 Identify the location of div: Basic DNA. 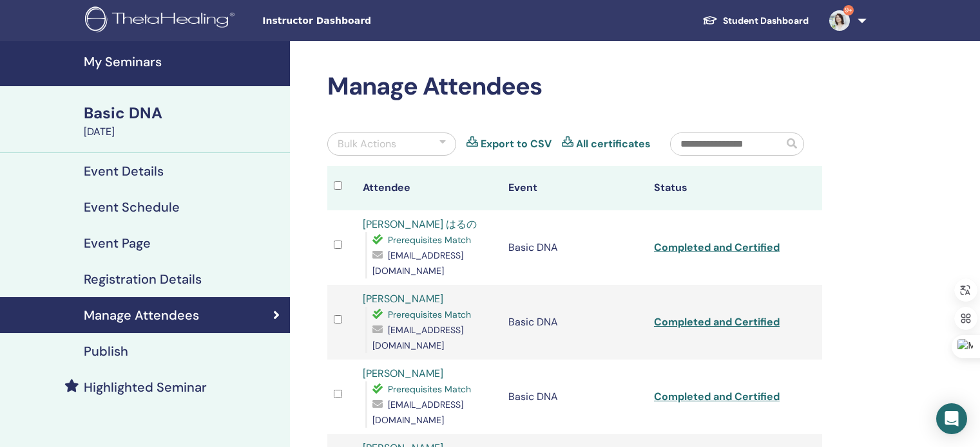
(183, 113).